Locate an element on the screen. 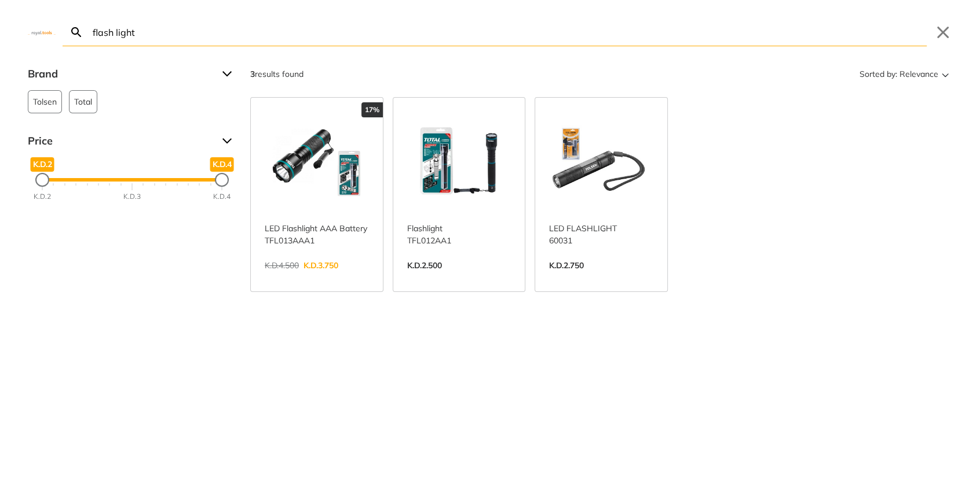  button: Total is located at coordinates (83, 102).